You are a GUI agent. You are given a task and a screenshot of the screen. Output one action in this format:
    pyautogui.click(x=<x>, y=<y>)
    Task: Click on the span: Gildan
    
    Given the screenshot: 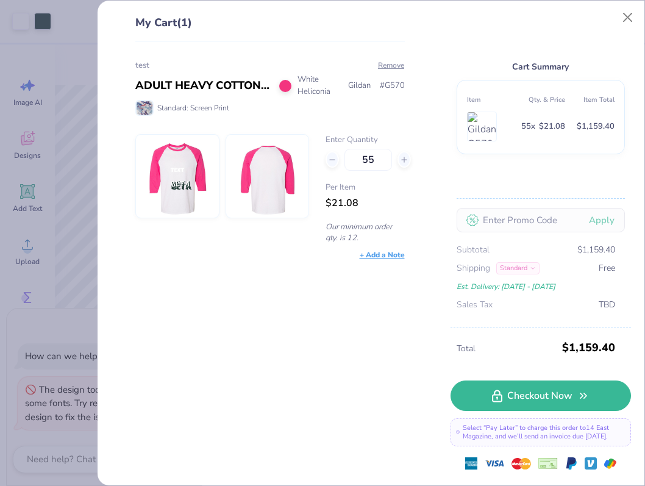 What is the action you would take?
    pyautogui.click(x=359, y=86)
    